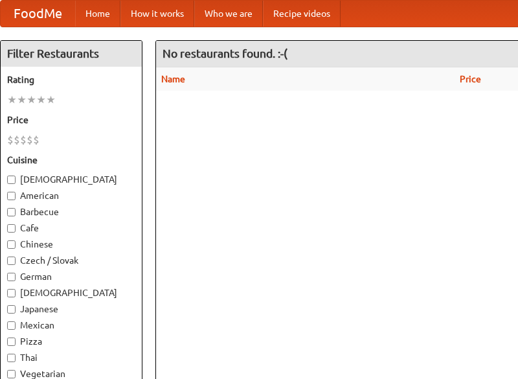  I want to click on input: Japanese, so click(11, 309).